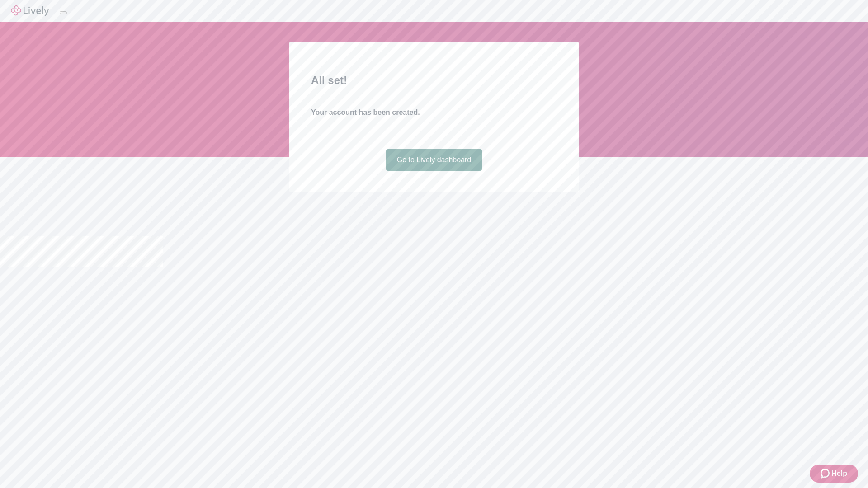  What do you see at coordinates (63, 13) in the screenshot?
I see `button: Log out` at bounding box center [63, 13].